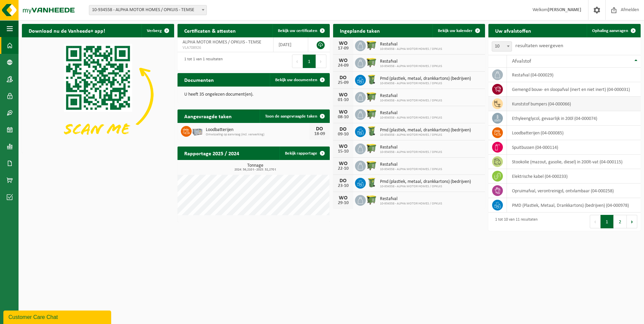 The width and height of the screenshot is (644, 324). I want to click on td: gemengd bouw- en sloopafval (inert en niet inert) (04-000031), so click(574, 89).